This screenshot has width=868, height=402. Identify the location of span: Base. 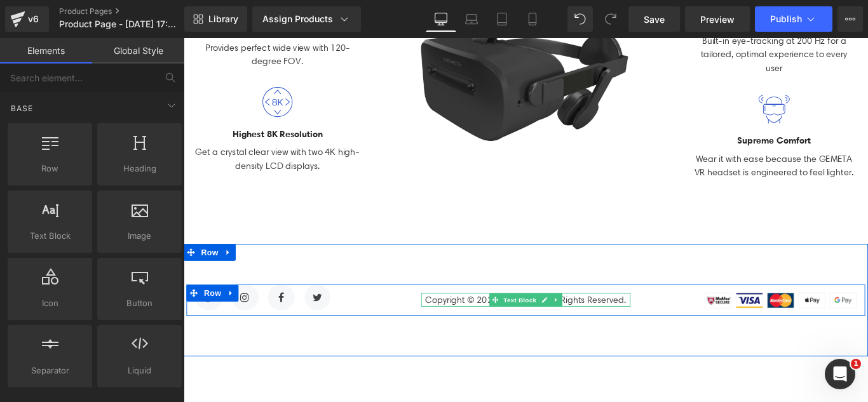
(22, 108).